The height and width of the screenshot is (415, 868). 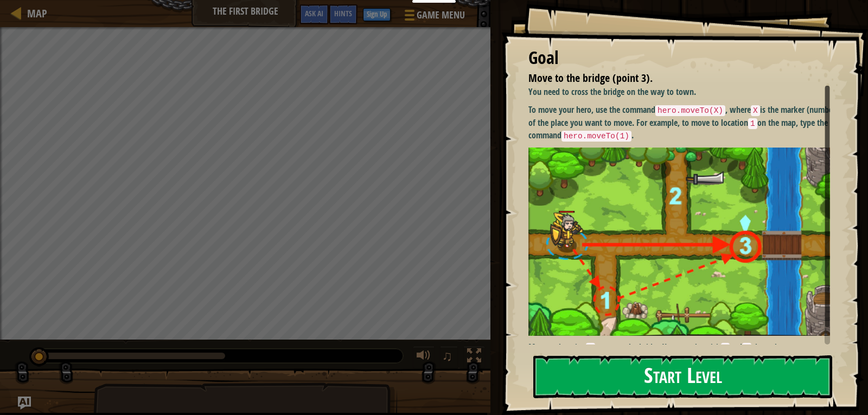 What do you see at coordinates (680, 58) in the screenshot?
I see `div: Goal` at bounding box center [680, 58].